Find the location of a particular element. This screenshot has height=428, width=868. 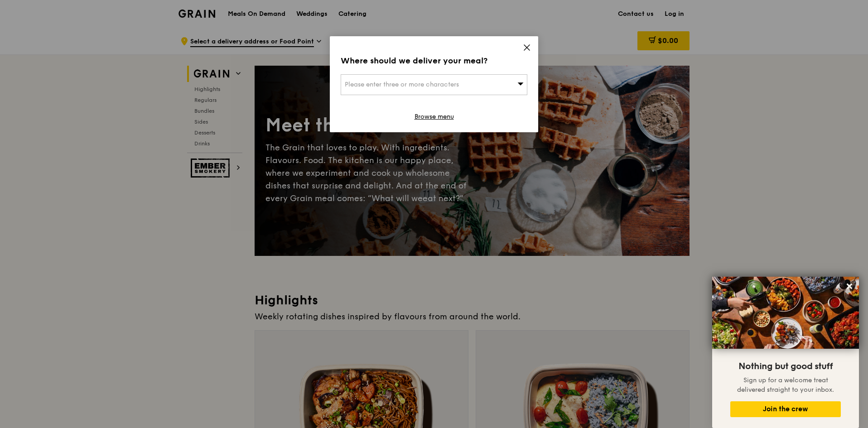

span: Please enter three or more characters is located at coordinates (402, 84).